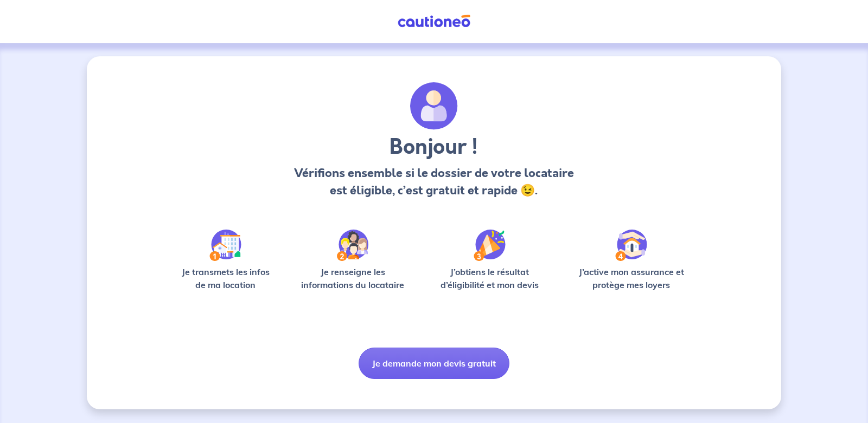  What do you see at coordinates (434, 147) in the screenshot?
I see `h3: Bonjour !` at bounding box center [434, 147].